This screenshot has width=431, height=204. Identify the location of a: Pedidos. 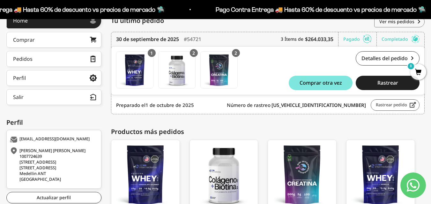
(54, 59).